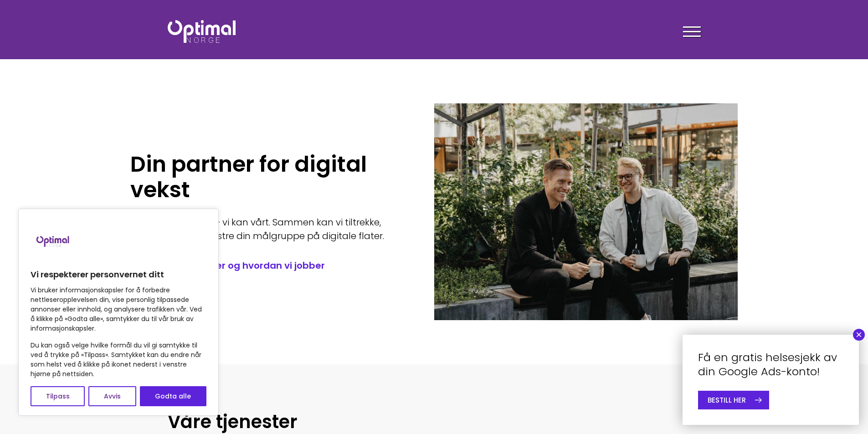  Describe the element at coordinates (118, 312) in the screenshot. I see `div: Vi respekterer personvernet ditt` at that location.